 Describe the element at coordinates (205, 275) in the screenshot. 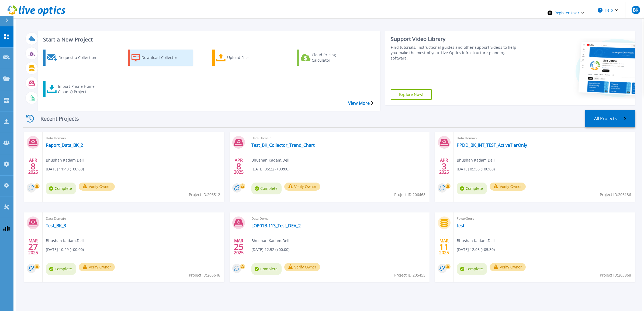

I see `span: Project ID: 205646` at that location.